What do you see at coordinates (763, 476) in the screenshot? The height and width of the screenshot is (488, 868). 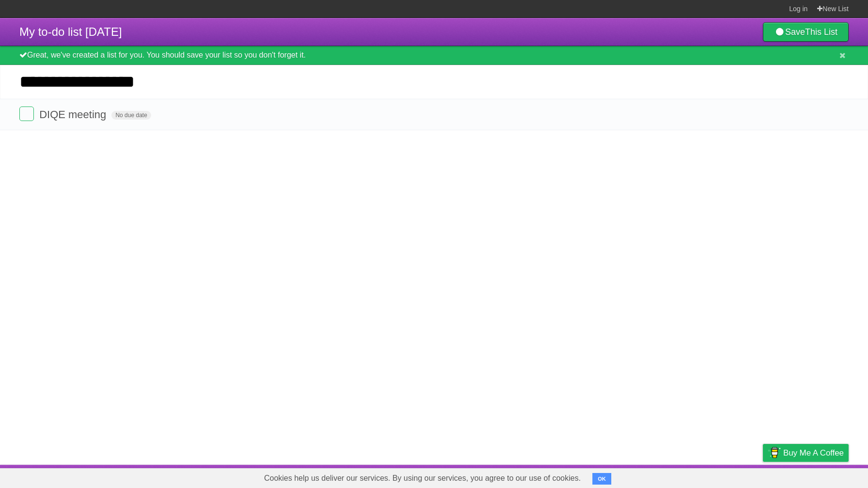 I see `a: Privacy` at bounding box center [763, 476].